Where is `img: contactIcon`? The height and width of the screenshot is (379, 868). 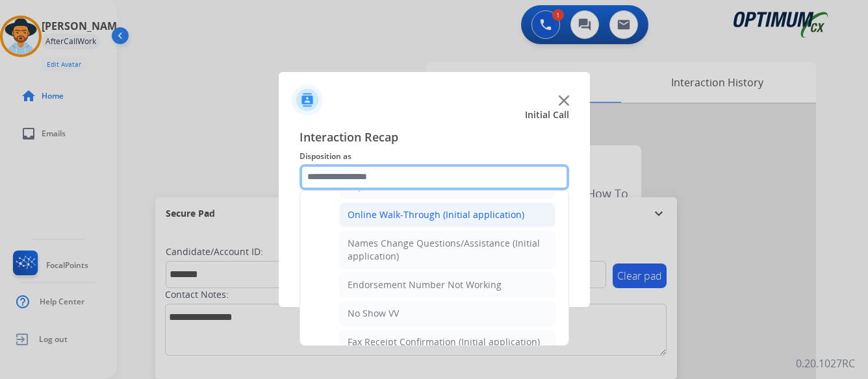
img: contactIcon is located at coordinates (307, 100).